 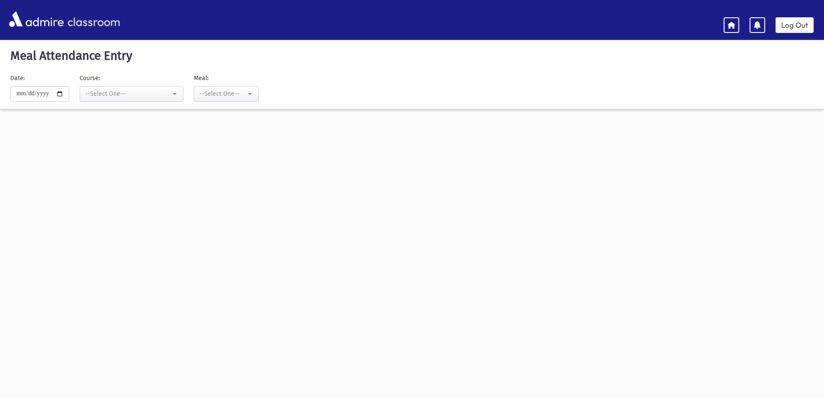 What do you see at coordinates (17, 78) in the screenshot?
I see `label: Date:` at bounding box center [17, 78].